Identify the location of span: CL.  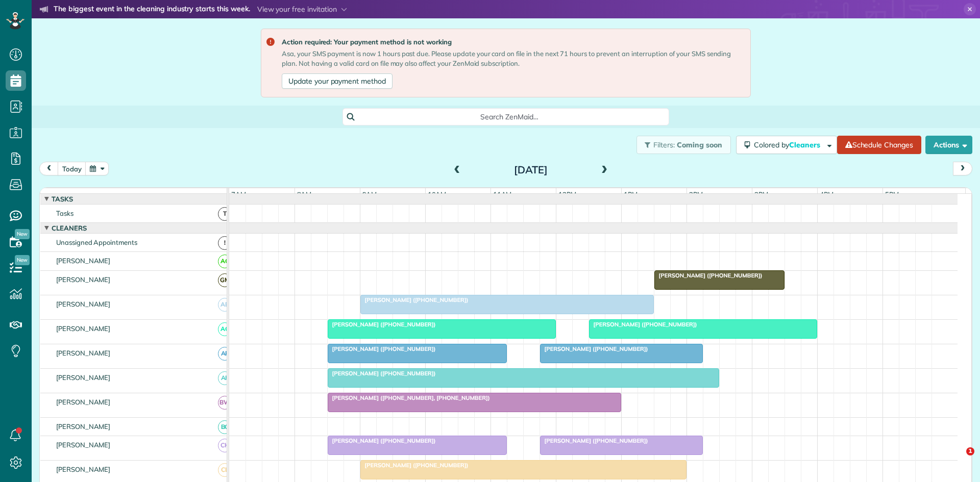
(225, 470).